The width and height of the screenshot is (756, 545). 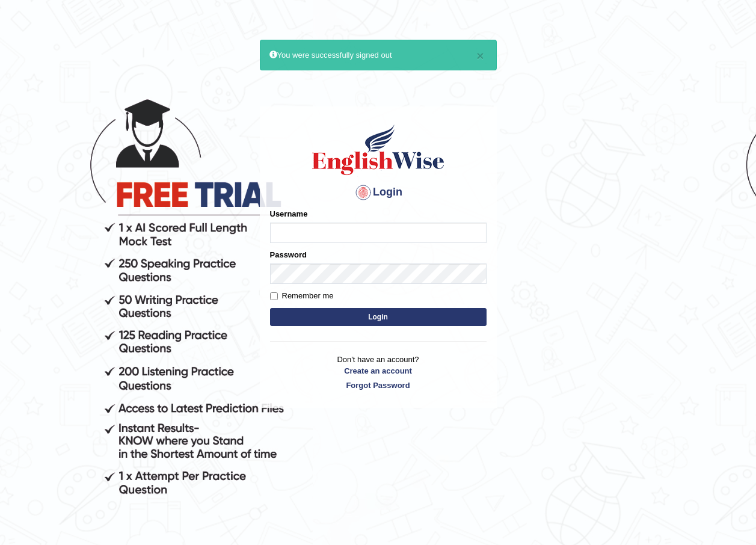 I want to click on h4: Login, so click(x=378, y=192).